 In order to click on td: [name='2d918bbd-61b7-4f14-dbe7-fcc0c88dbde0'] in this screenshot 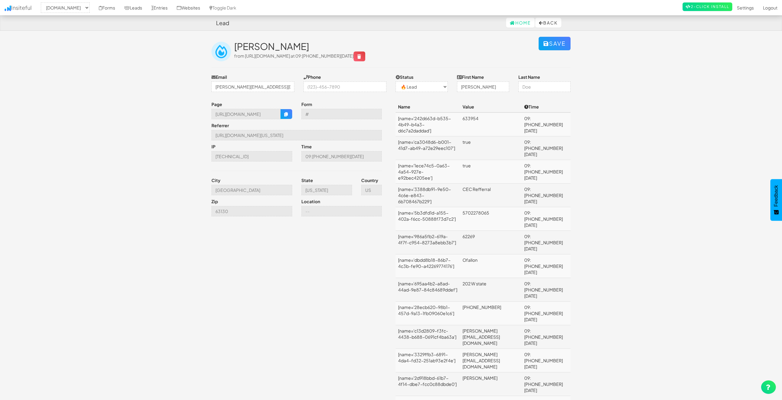, I will do `click(428, 384)`.